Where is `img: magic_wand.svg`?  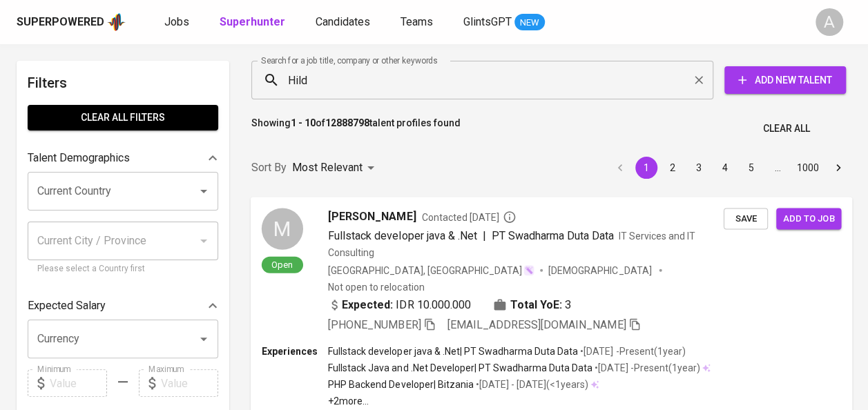
img: magic_wand.svg is located at coordinates (529, 270).